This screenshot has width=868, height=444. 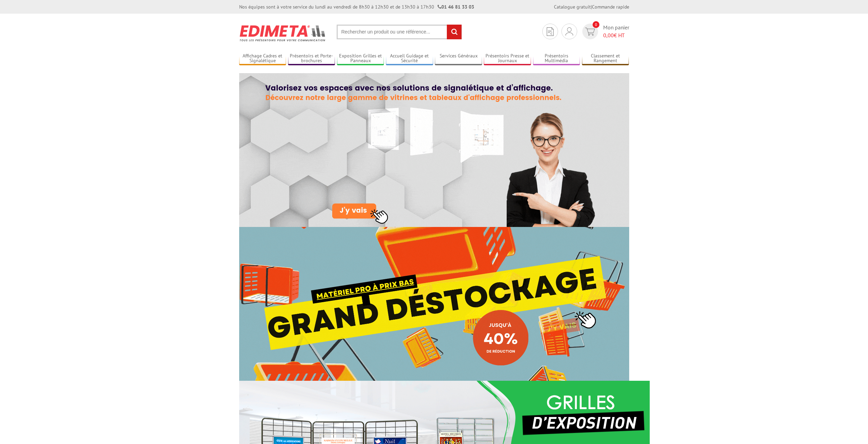 What do you see at coordinates (454, 32) in the screenshot?
I see `input: rechercher` at bounding box center [454, 32].